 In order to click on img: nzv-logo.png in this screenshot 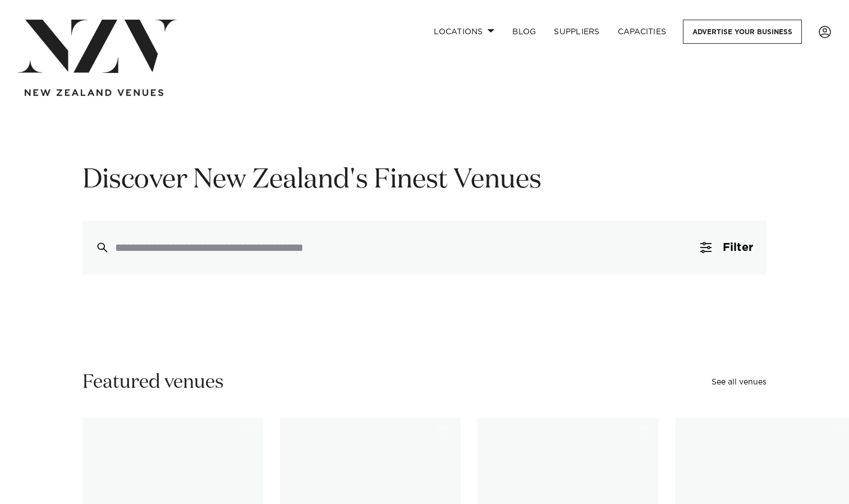, I will do `click(97, 46)`.